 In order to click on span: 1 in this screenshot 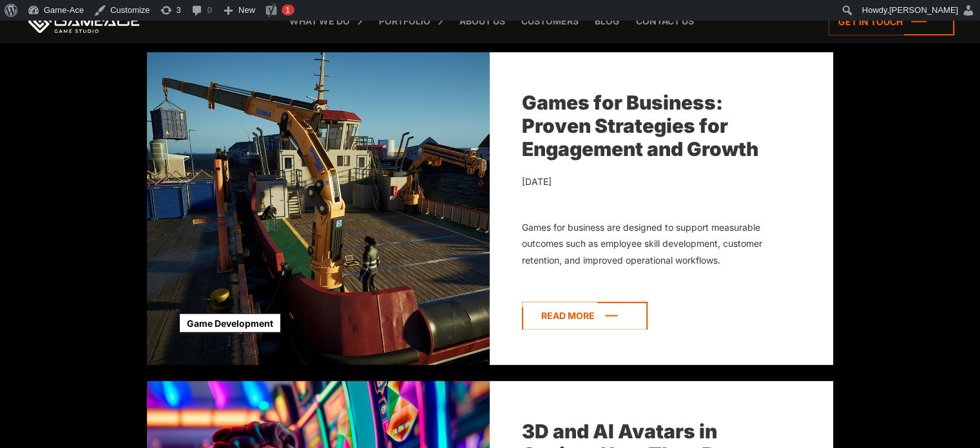, I will do `click(288, 9)`.